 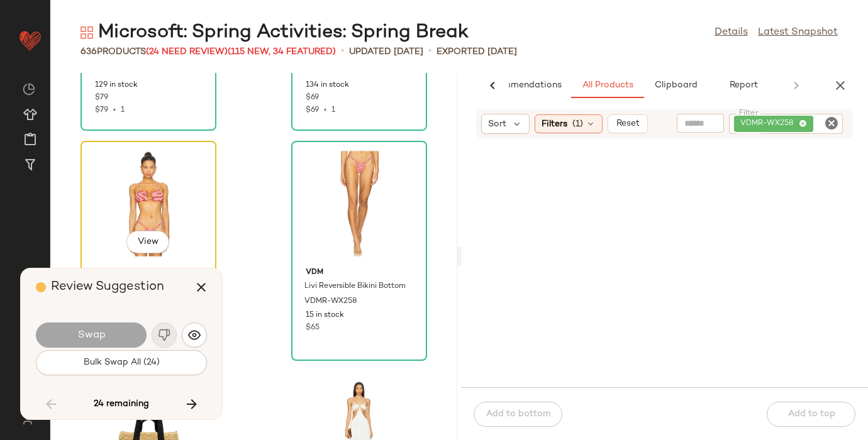 What do you see at coordinates (608, 86) in the screenshot?
I see `span: All Products` at bounding box center [608, 86].